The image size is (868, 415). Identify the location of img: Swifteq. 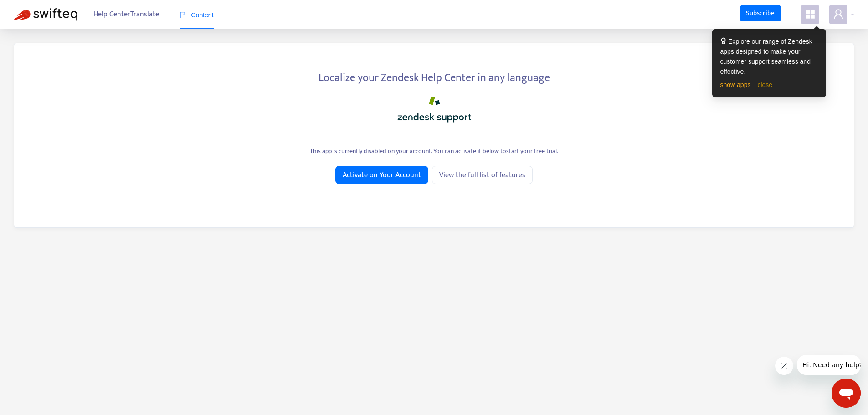
(46, 14).